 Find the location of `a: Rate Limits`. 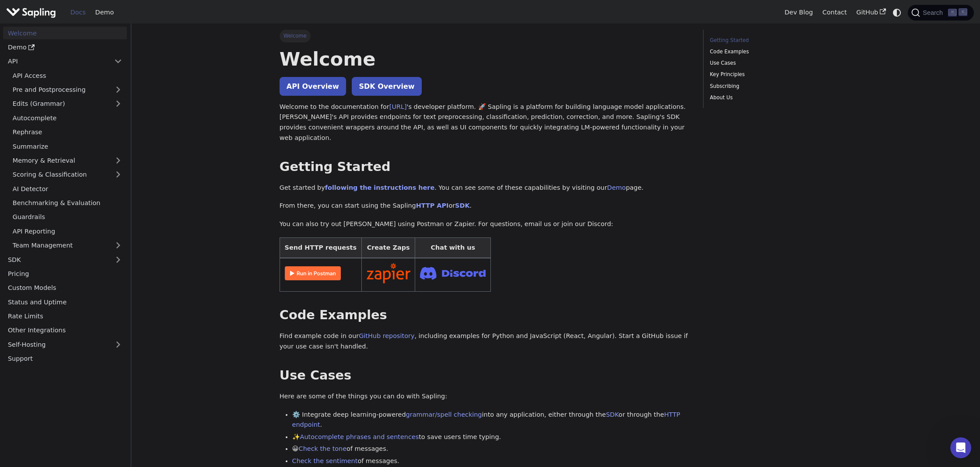

a: Rate Limits is located at coordinates (64, 316).